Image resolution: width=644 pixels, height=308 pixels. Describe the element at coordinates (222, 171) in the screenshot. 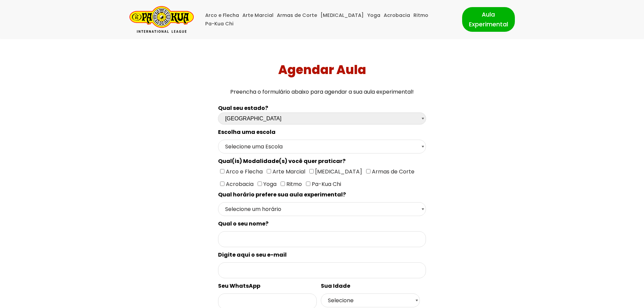

I see `input: Arco e Flecha` at that location.